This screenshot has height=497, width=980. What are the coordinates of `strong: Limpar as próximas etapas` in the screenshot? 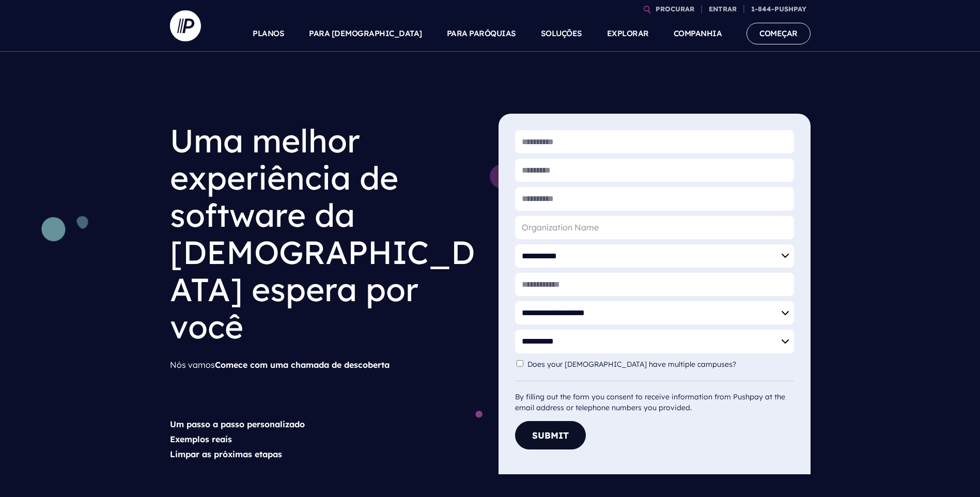 It's located at (226, 454).